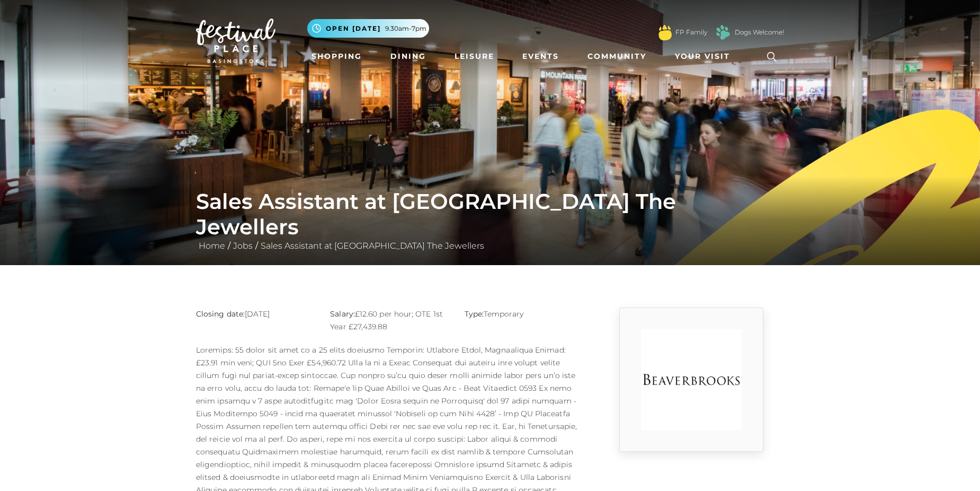  Describe the element at coordinates (616, 56) in the screenshot. I see `a: Community` at that location.